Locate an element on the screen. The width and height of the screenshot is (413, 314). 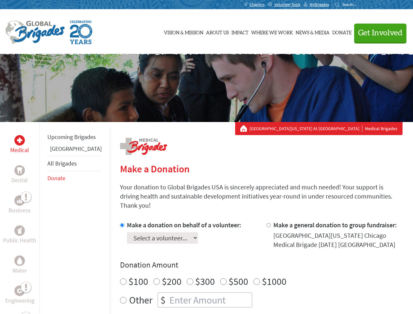
button: Get Involved is located at coordinates (380, 33).